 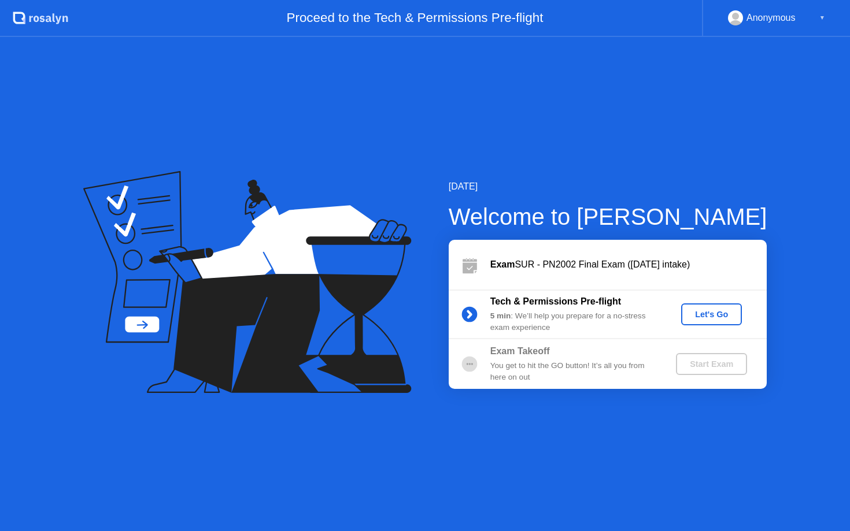 What do you see at coordinates (770, 18) in the screenshot?
I see `div: Anonymous` at bounding box center [770, 18].